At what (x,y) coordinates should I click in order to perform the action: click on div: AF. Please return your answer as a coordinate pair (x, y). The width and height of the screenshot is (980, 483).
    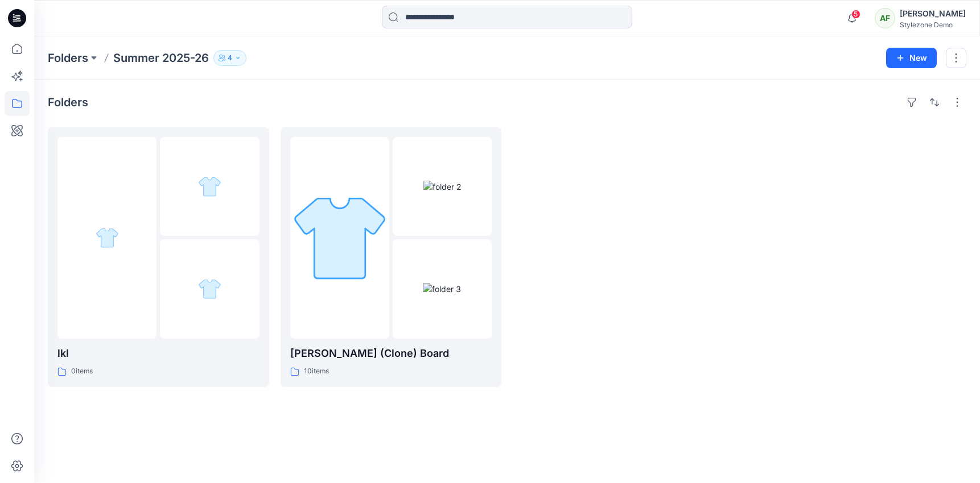
    Looking at the image, I should click on (885, 18).